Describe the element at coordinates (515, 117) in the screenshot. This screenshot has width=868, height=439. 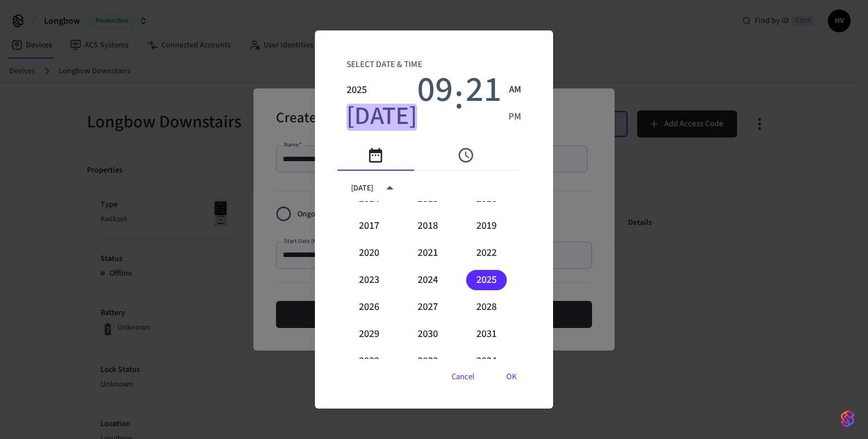
I see `button: PM` at that location.